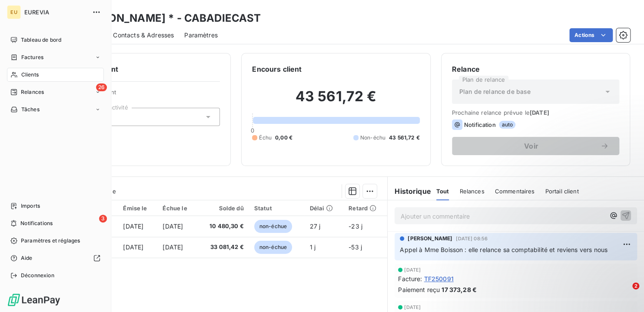 The height and width of the screenshot is (312, 644). Describe the element at coordinates (223, 208) in the screenshot. I see `div: Solde dû` at that location.